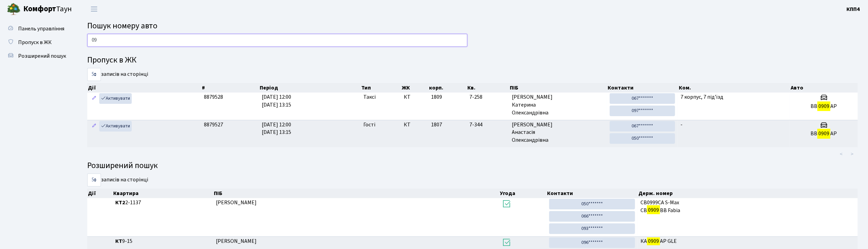 Image resolution: width=868 pixels, height=249 pixels. I want to click on a: КПП4, so click(853, 9).